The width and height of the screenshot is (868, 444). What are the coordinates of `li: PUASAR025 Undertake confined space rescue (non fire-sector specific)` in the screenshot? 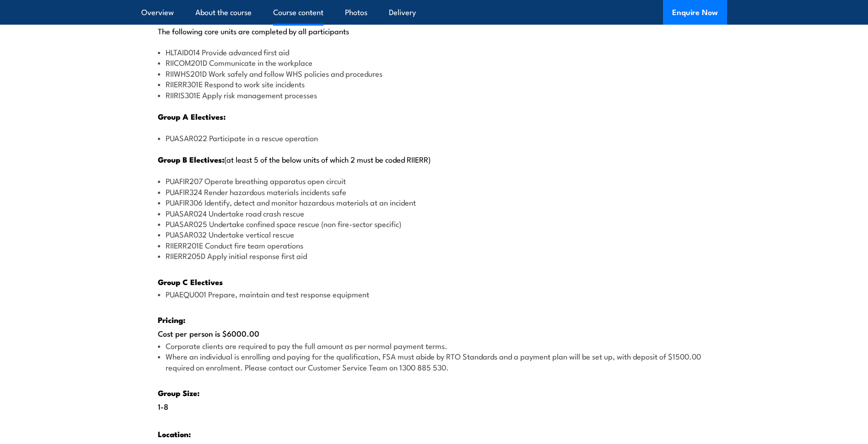 It's located at (434, 223).